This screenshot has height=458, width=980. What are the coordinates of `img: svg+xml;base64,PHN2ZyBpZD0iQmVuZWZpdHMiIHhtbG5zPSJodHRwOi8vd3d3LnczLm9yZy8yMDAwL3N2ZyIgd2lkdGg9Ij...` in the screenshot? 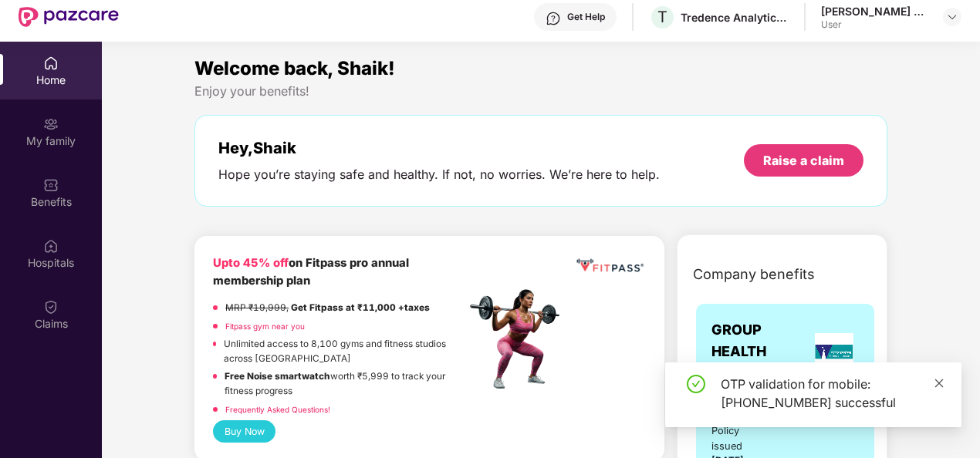 It's located at (51, 185).